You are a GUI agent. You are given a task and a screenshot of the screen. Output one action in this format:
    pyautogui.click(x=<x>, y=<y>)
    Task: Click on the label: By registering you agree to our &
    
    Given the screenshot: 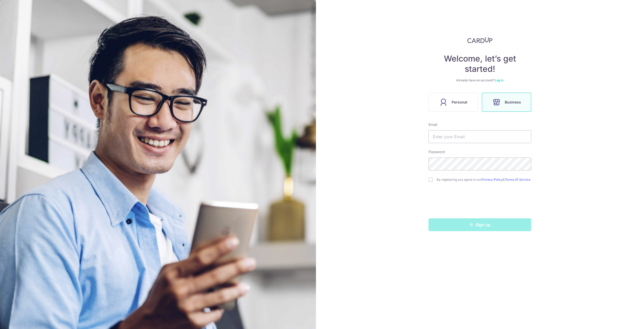 What is the action you would take?
    pyautogui.click(x=484, y=179)
    